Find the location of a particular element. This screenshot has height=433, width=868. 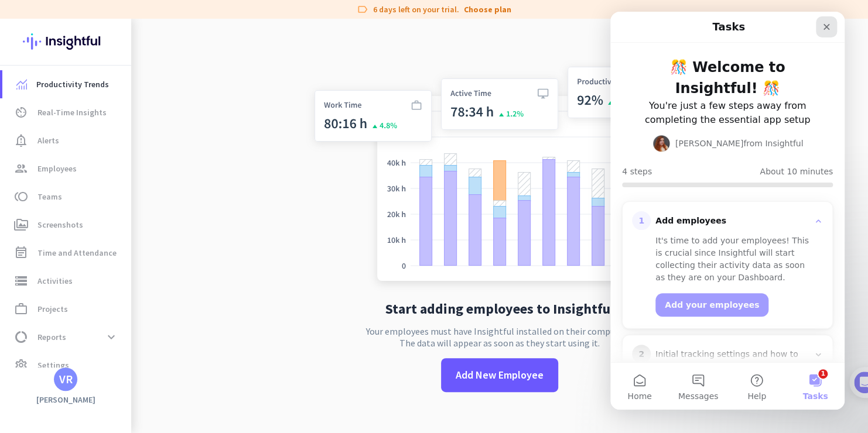

a: storageActivities is located at coordinates (67, 281).